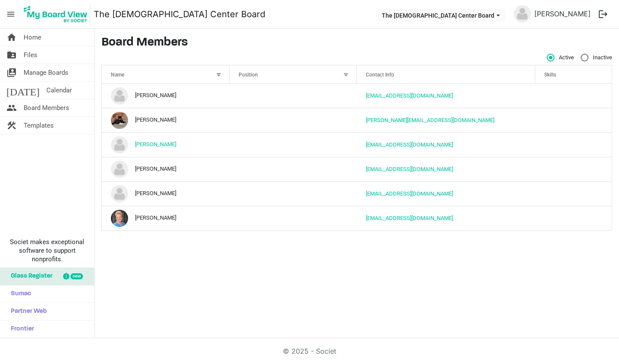 The image size is (619, 364). Describe the element at coordinates (27, 311) in the screenshot. I see `span: Partner Web` at that location.